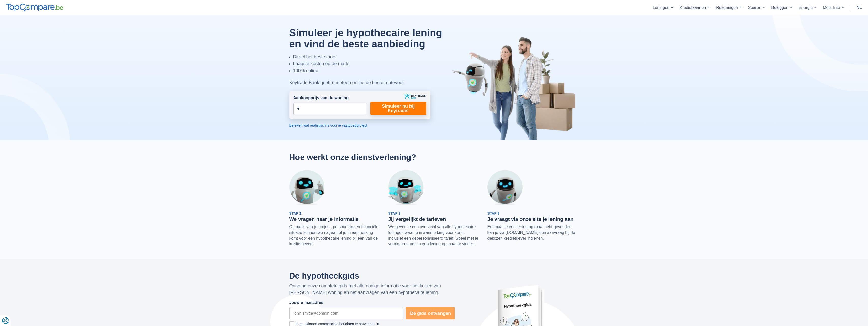  What do you see at coordinates (375, 64) in the screenshot?
I see `li: Laagste kosten op de markt` at bounding box center [375, 64].